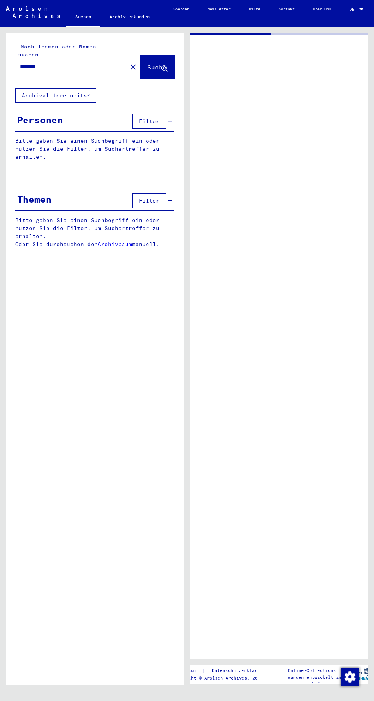 The width and height of the screenshot is (374, 701). Describe the element at coordinates (317, 681) in the screenshot. I see `p: wurden entwickelt in Partnerschaft mit` at that location.